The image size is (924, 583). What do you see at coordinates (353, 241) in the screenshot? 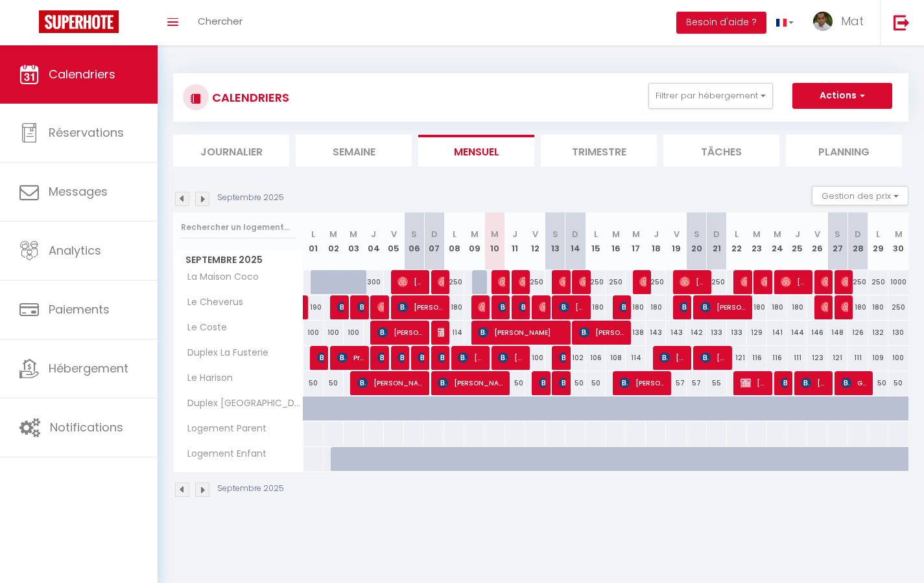
I see `th: 03` at bounding box center [353, 241].